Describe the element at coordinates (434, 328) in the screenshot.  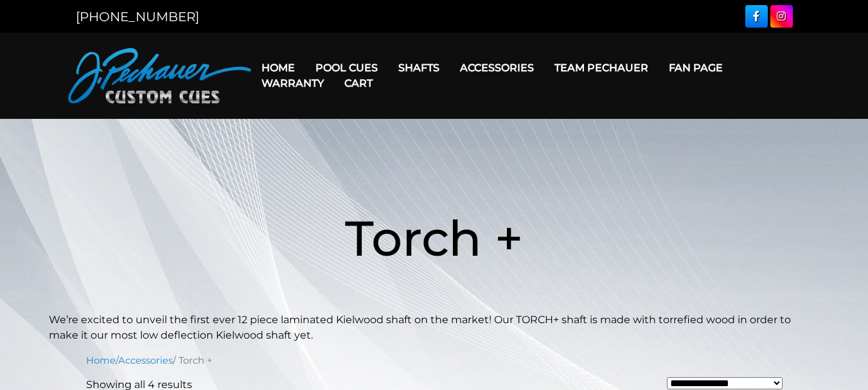
I see `p: We’re excited to unveil the first ever 12 piece laminated Kielwood shaft on the market! Our TORCH...` at that location.